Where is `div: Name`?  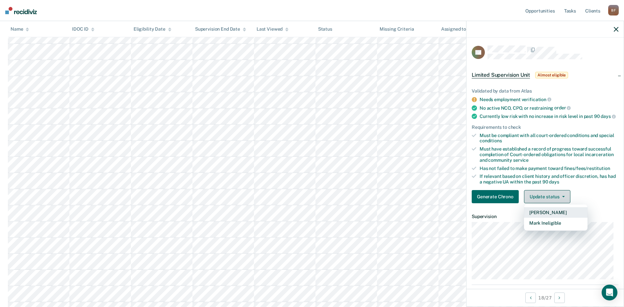 div: Name is located at coordinates (20, 29).